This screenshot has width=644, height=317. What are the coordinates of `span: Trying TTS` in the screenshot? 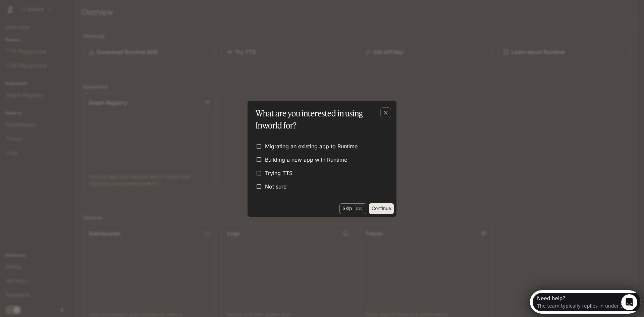 It's located at (279, 173).